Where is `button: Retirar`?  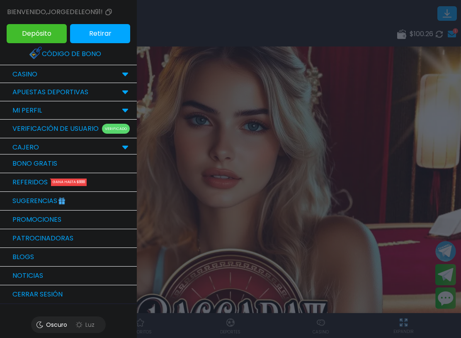
button: Retirar is located at coordinates (100, 34).